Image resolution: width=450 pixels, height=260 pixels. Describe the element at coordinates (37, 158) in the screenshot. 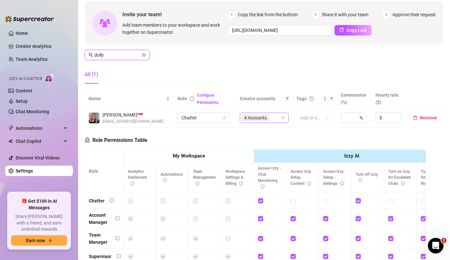

I see `a: Discover Viral Videos` at that location.